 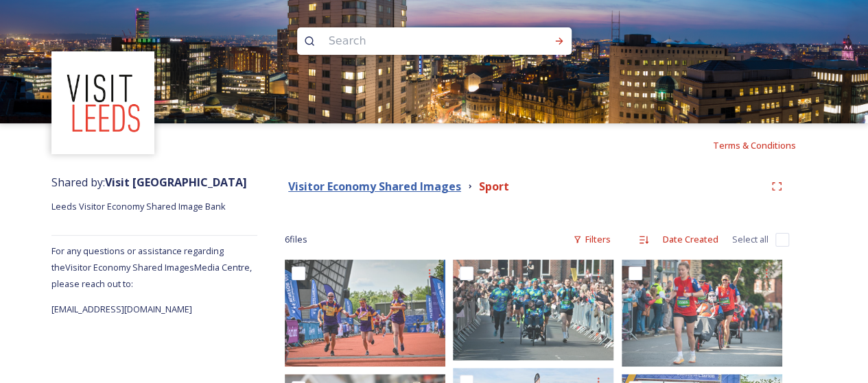 I want to click on div: Filters, so click(x=591, y=240).